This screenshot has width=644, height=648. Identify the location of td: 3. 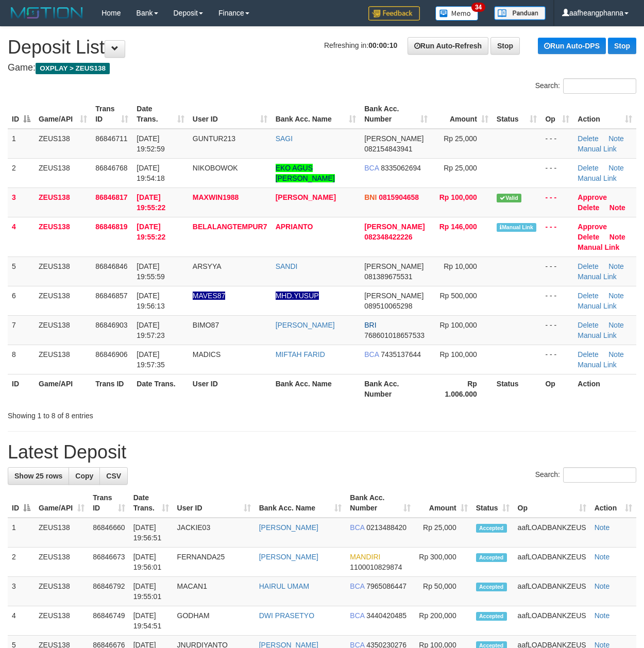
(21, 591).